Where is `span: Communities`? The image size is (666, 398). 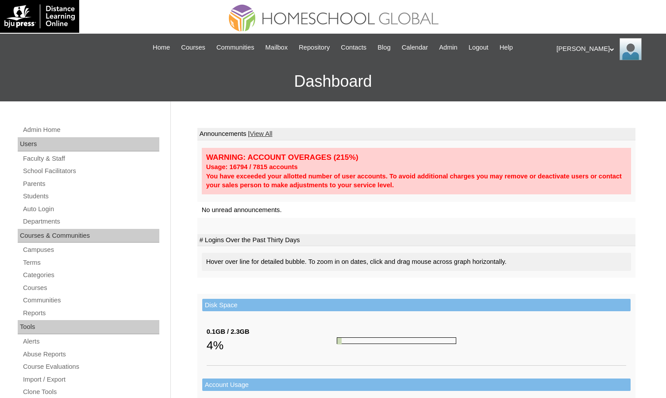 span: Communities is located at coordinates (235, 47).